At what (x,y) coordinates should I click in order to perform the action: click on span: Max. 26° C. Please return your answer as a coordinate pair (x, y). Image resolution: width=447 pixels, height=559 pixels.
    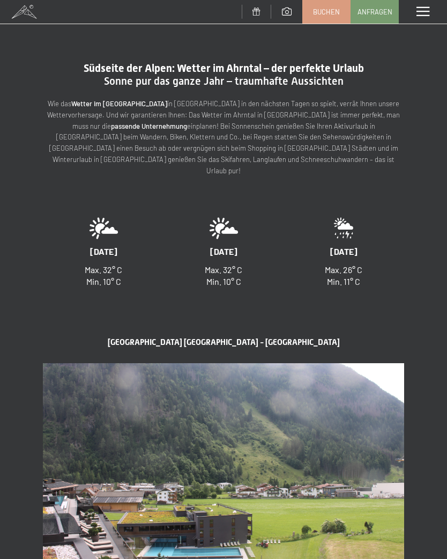
    Looking at the image, I should click on (344, 269).